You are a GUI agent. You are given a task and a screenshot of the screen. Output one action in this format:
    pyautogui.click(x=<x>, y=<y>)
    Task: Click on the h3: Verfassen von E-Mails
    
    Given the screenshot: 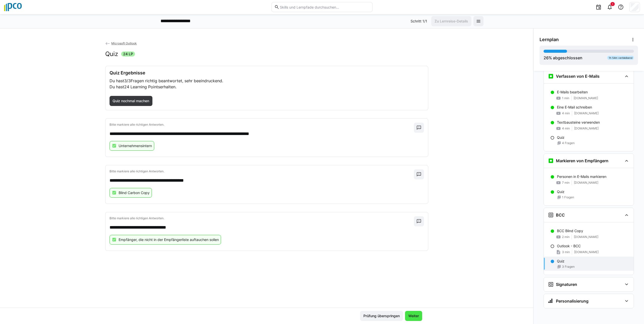 What is the action you would take?
    pyautogui.click(x=578, y=76)
    